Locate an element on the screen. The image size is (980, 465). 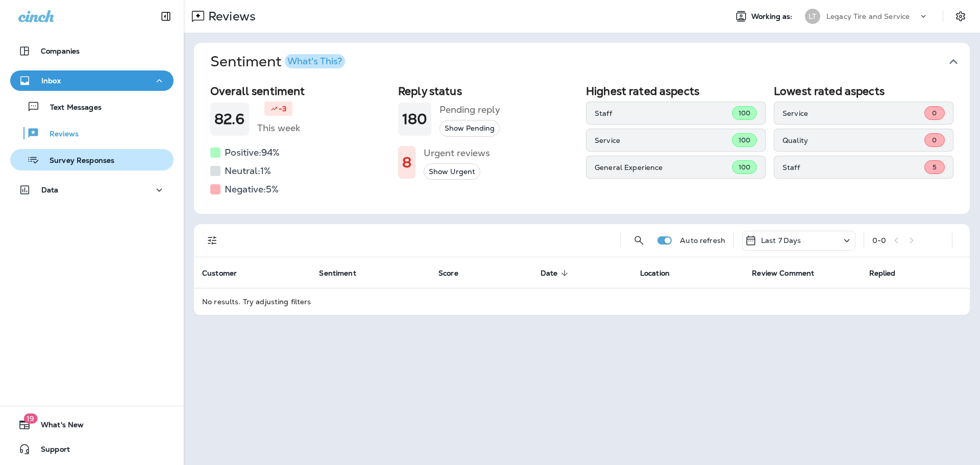
p: General Experience is located at coordinates (663, 168).